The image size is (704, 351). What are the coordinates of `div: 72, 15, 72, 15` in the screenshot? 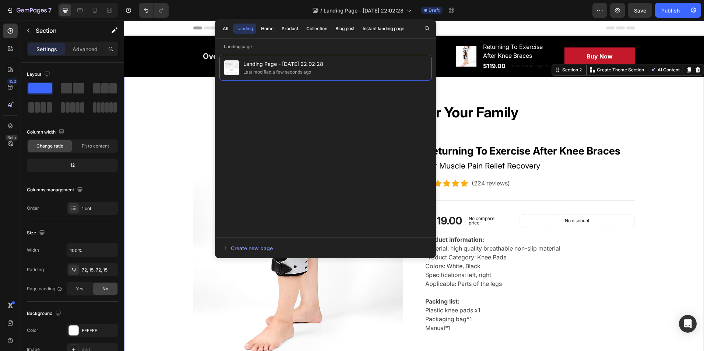 It's located at (99, 270).